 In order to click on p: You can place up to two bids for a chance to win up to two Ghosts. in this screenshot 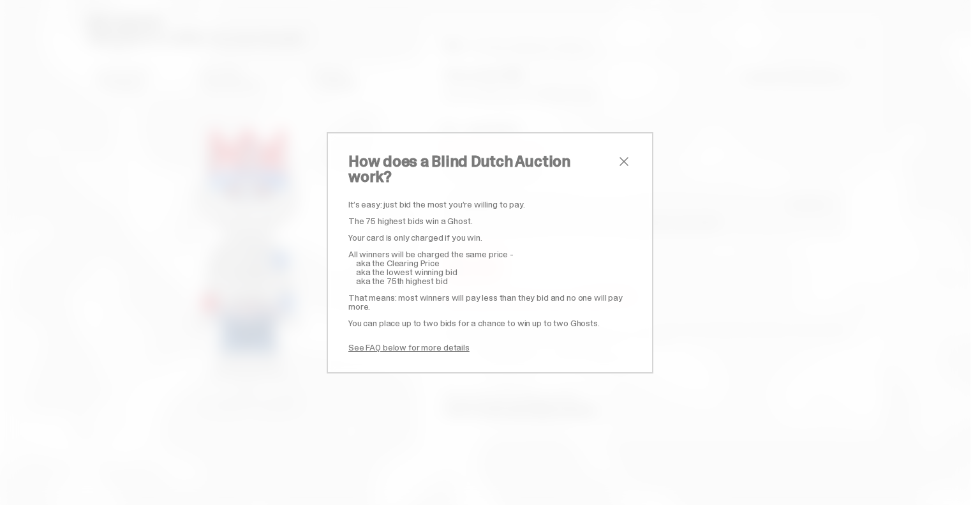, I will do `click(490, 323)`.